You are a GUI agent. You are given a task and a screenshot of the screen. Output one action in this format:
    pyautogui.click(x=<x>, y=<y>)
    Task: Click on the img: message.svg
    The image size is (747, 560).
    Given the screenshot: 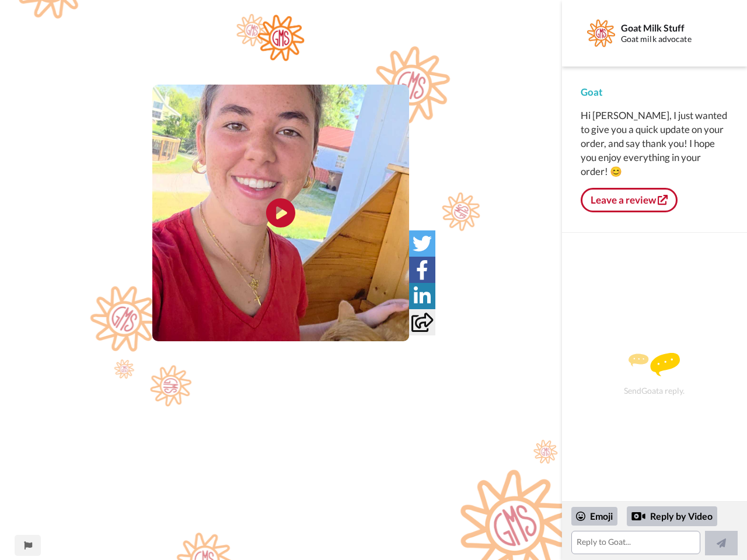 What is the action you would take?
    pyautogui.click(x=654, y=365)
    